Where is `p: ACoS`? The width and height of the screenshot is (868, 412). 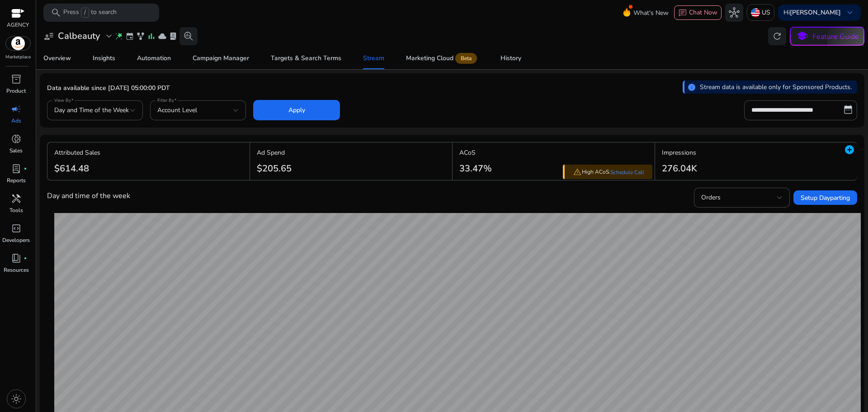
p: ACoS is located at coordinates (476, 152).